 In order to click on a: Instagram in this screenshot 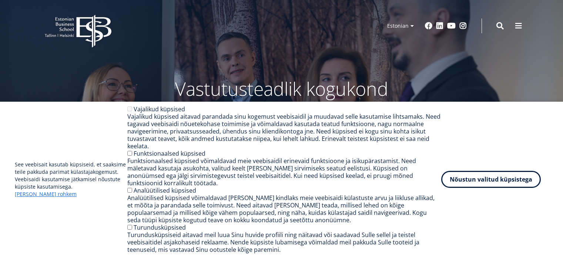, I will do `click(463, 26)`.